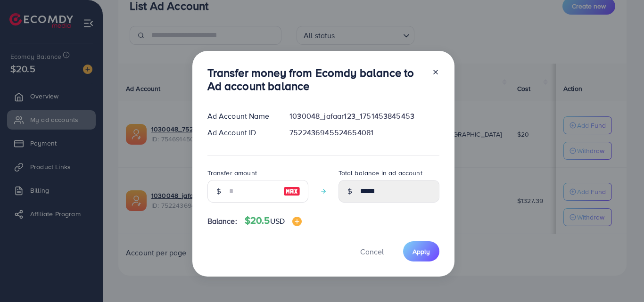 The width and height of the screenshot is (644, 302). What do you see at coordinates (277, 221) in the screenshot?
I see `span: USD` at bounding box center [277, 221].